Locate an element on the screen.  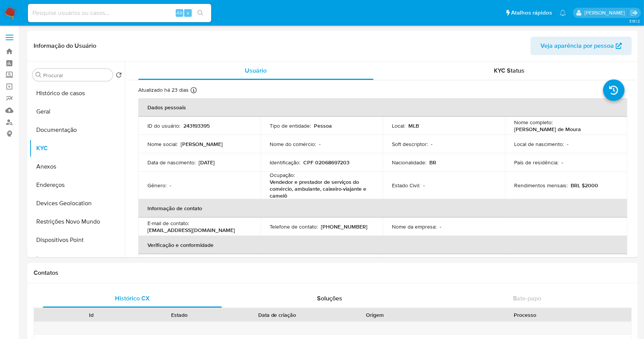
th: Dados pessoais is located at coordinates (382, 107).